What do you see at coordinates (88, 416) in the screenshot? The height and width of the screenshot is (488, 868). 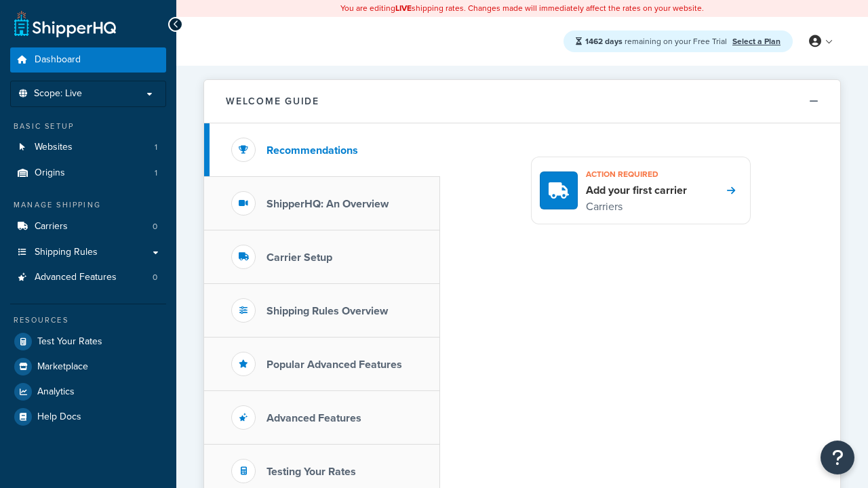 I see `a: Help Docs` at bounding box center [88, 416].